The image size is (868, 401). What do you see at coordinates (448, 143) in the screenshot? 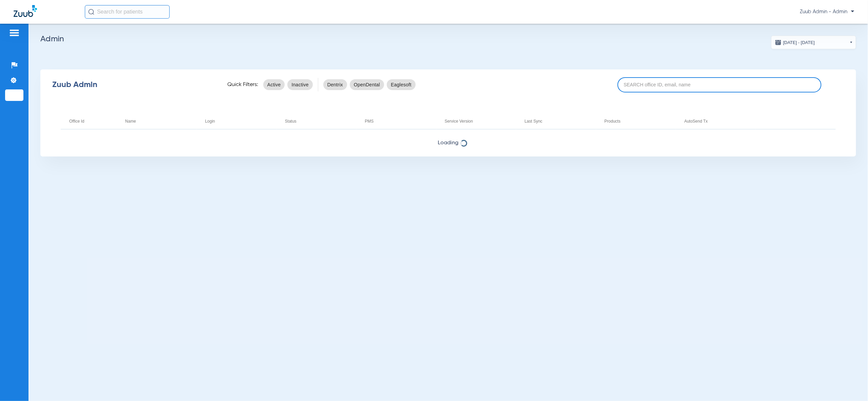
I see `span: Loading` at bounding box center [448, 143].